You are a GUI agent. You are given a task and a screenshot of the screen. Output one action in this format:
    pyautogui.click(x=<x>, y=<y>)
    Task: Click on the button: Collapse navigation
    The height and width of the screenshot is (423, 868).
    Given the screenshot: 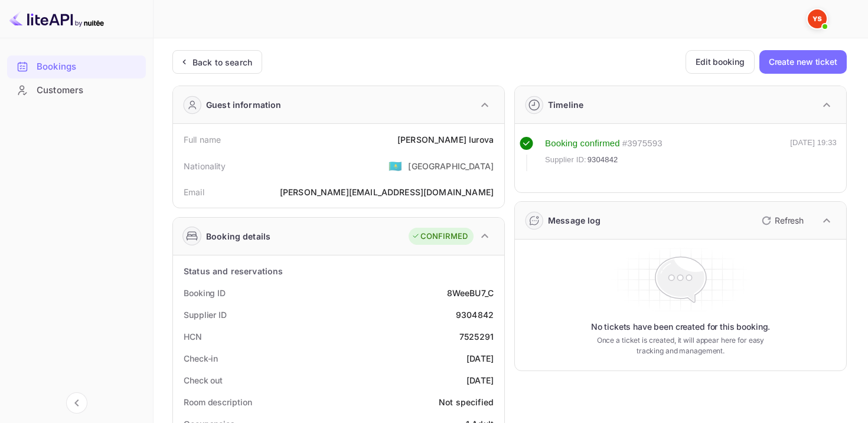 What is the action you would take?
    pyautogui.click(x=77, y=403)
    